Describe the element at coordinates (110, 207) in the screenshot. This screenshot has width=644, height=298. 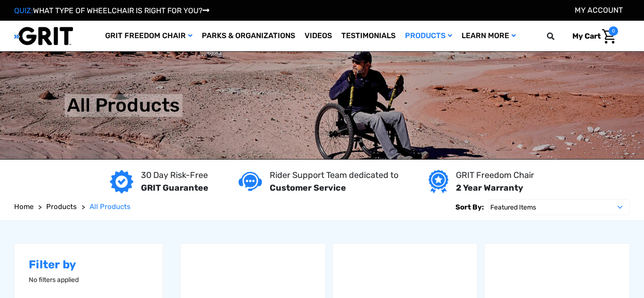
I see `span: All Products` at that location.